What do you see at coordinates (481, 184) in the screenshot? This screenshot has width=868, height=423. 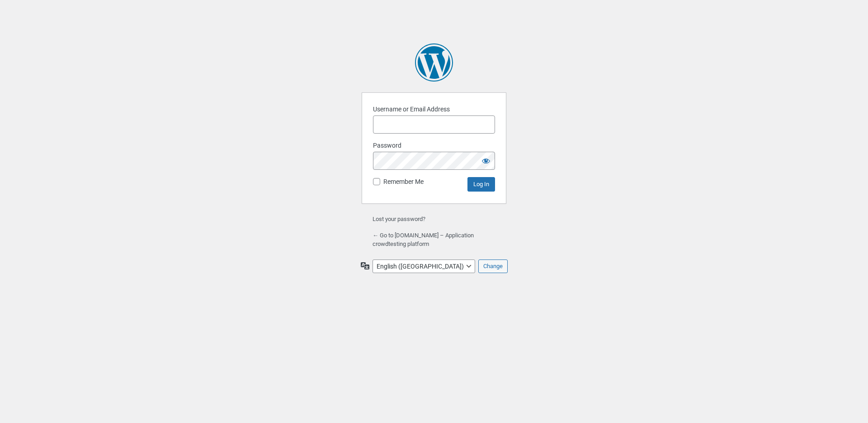 I see `input: Log In` at bounding box center [481, 184].